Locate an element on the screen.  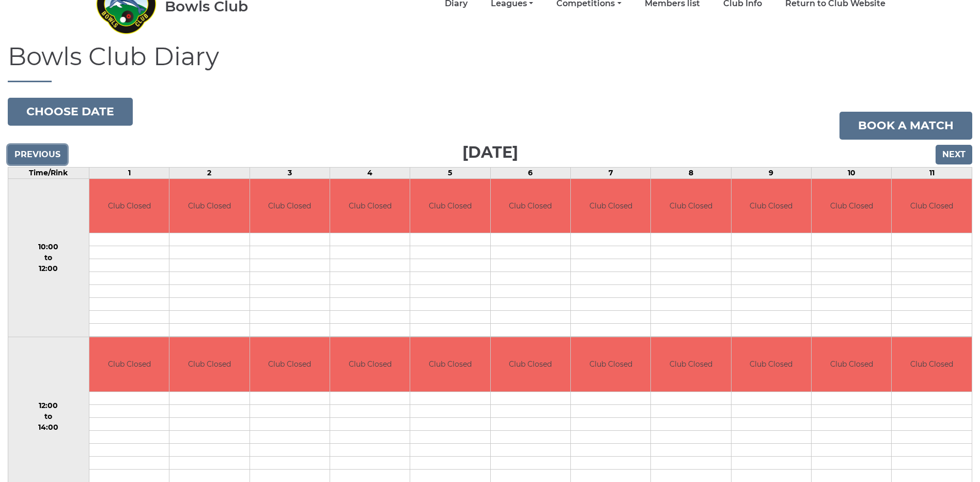
td: 4 is located at coordinates (370, 172).